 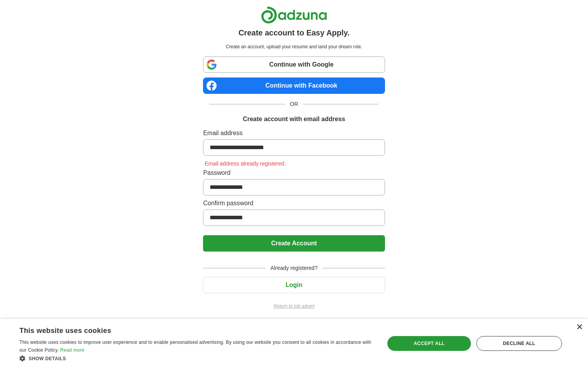 I want to click on label: Password, so click(x=293, y=173).